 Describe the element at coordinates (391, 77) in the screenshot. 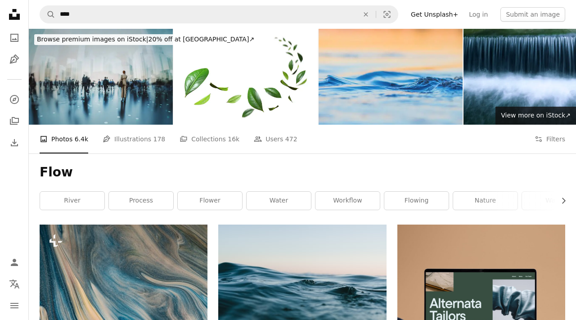

I see `img: Water. Color gradient` at that location.